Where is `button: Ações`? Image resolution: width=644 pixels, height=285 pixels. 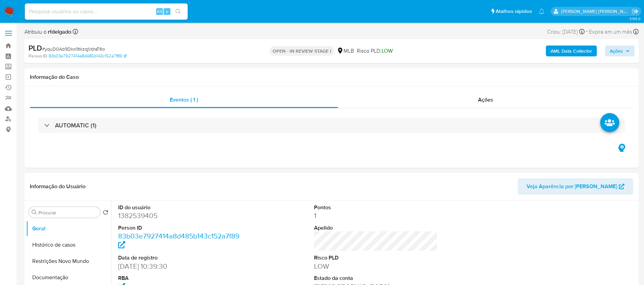 button: Ações is located at coordinates (620, 51).